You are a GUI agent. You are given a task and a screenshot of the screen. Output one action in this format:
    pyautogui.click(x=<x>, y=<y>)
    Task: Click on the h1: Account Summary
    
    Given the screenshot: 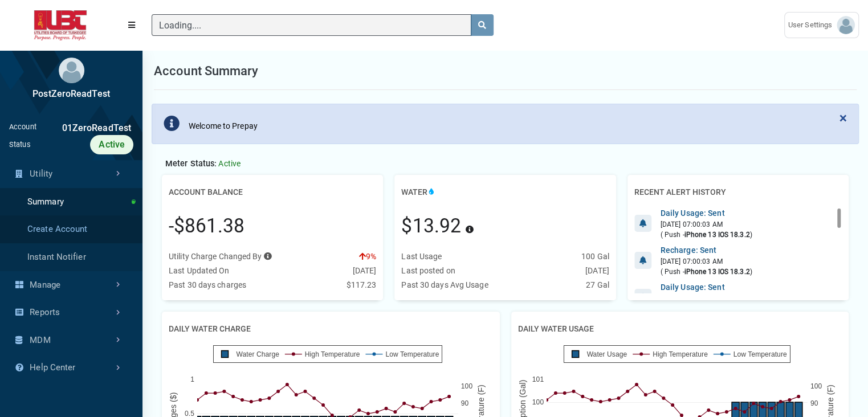 What is the action you would take?
    pyautogui.click(x=206, y=71)
    